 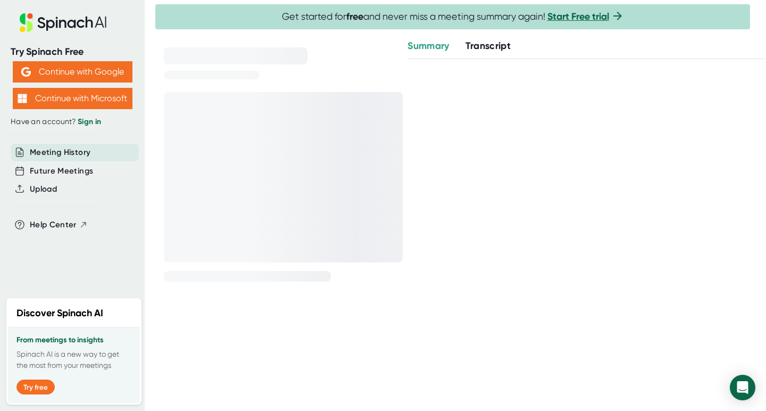 What do you see at coordinates (428, 46) in the screenshot?
I see `span: Summary` at bounding box center [428, 46].